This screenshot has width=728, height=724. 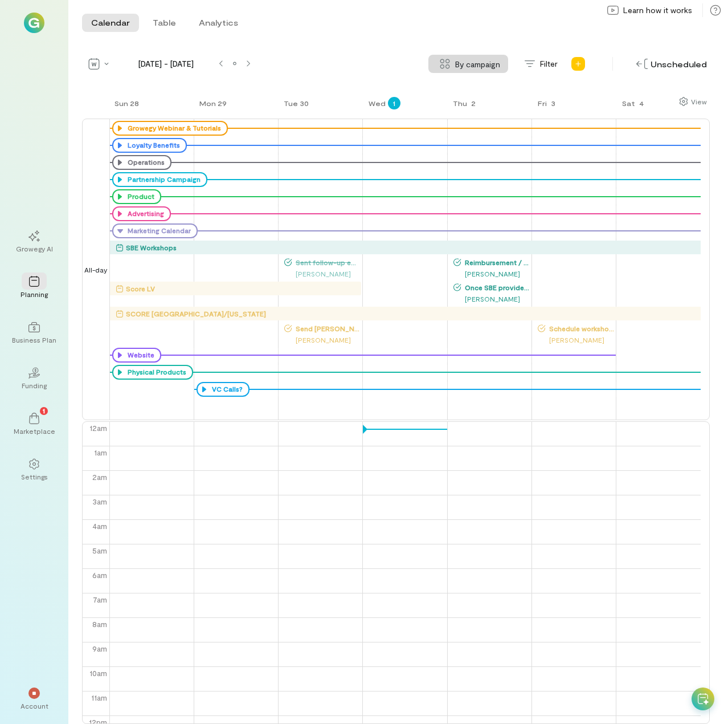 What do you see at coordinates (394, 103) in the screenshot?
I see `div: 1` at bounding box center [394, 103].